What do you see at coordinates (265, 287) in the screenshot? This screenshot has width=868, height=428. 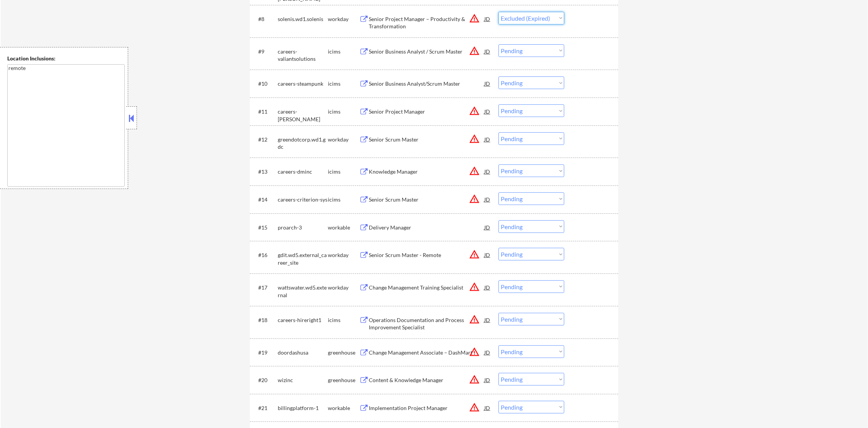 I see `div: #17` at bounding box center [265, 287].